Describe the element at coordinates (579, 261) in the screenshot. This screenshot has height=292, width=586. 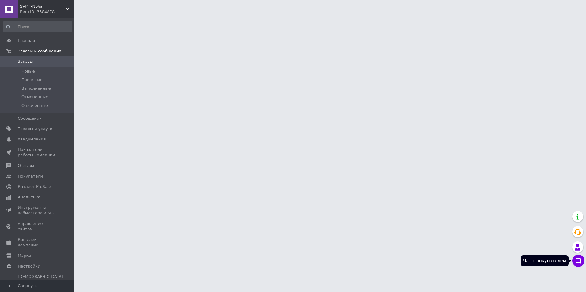
I see `button: Чат с покупателем` at that location.